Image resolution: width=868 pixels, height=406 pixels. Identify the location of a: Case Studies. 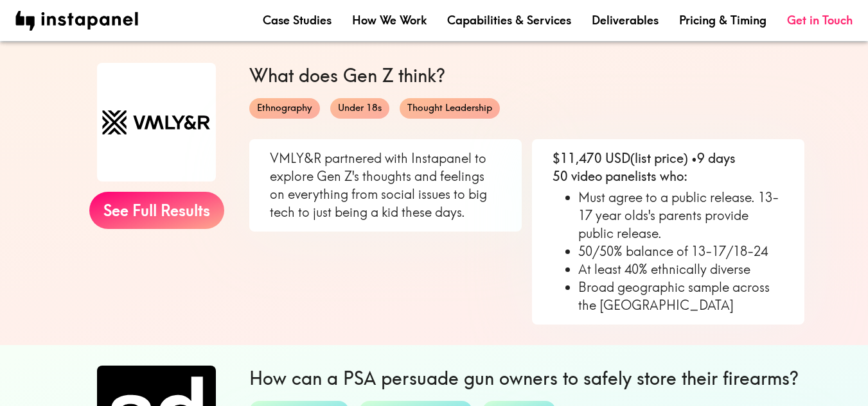
(297, 20).